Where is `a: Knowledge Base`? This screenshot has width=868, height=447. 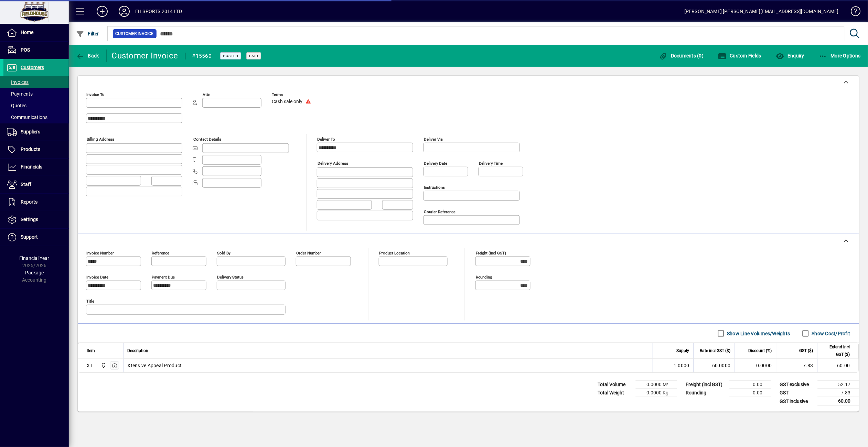 a: Knowledge Base is located at coordinates (852, 13).